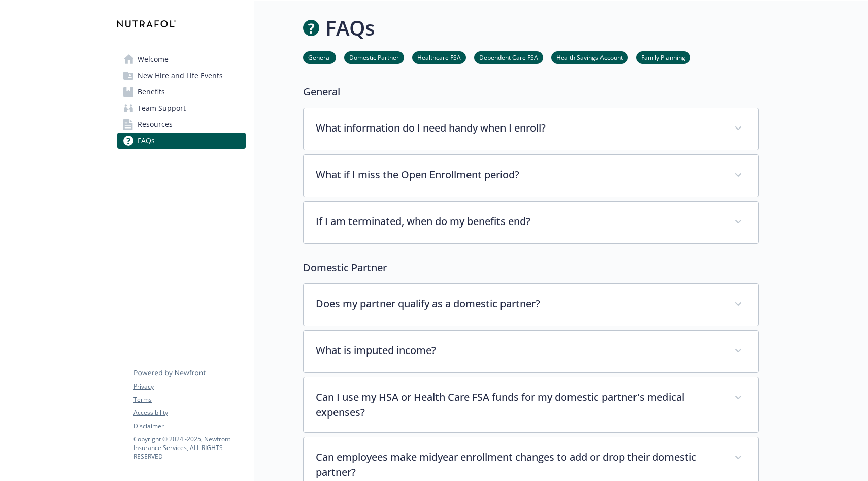 The width and height of the screenshot is (868, 481). What do you see at coordinates (181, 75) in the screenshot?
I see `a: New Hire and Life Events` at bounding box center [181, 75].